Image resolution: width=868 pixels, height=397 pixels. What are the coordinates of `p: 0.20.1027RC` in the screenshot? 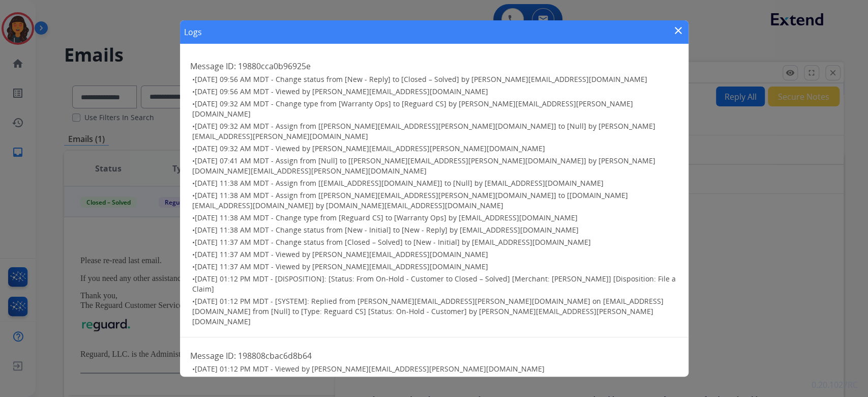 It's located at (835, 385).